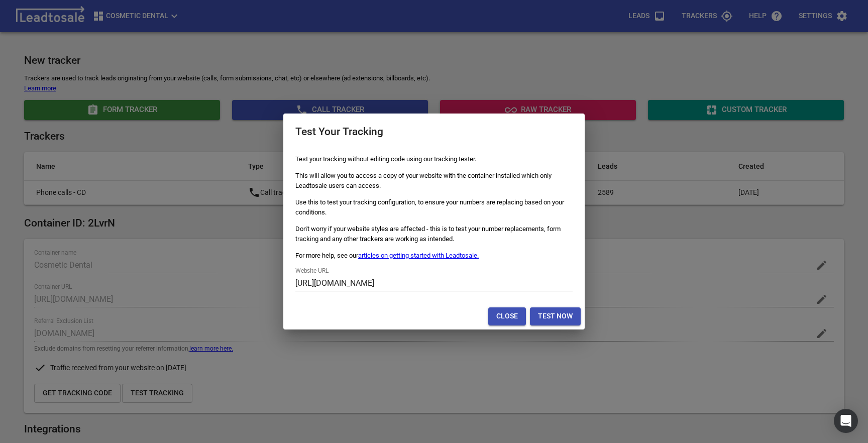 The height and width of the screenshot is (443, 868). What do you see at coordinates (434, 181) in the screenshot?
I see `p: This will allow you to access a copy of your website with the container installed which only Lead...` at bounding box center [434, 181].